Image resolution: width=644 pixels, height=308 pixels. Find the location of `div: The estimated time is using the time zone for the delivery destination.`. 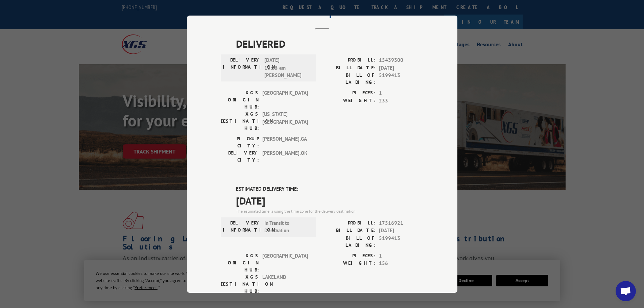

div: The estimated time is using the time zone for the delivery destination. is located at coordinates (329, 211).